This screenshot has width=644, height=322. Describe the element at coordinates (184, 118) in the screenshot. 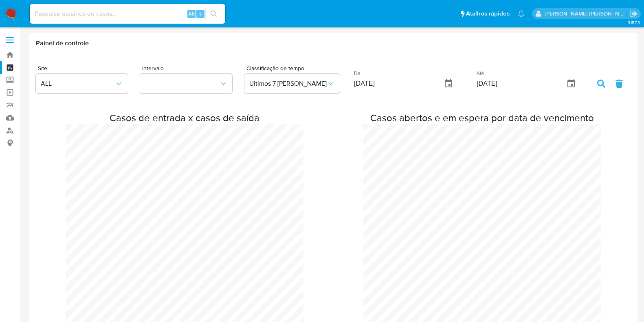

I see `h2: Casos de entrada x casos de saída` at that location.